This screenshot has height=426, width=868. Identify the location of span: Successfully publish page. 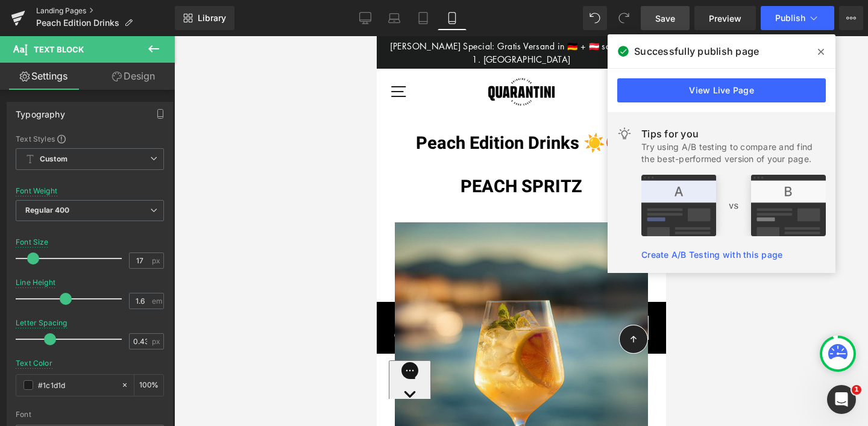
(696, 51).